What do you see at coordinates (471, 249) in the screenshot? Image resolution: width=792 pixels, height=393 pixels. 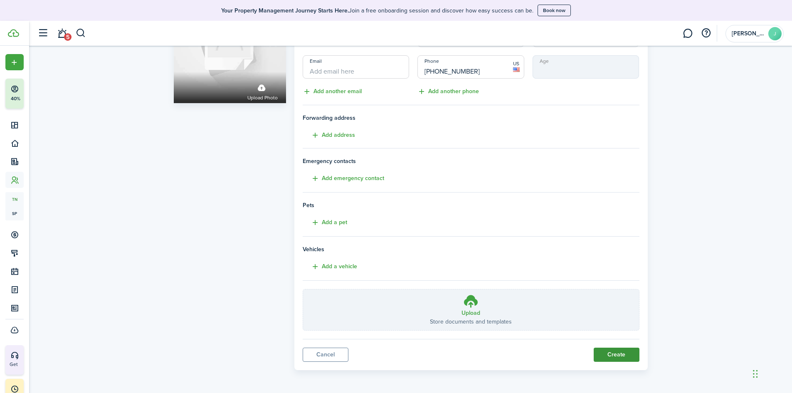 I see `h4: Vehicles` at bounding box center [471, 249].